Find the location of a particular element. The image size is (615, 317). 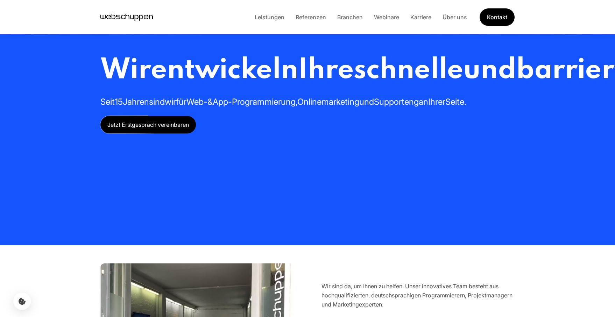

span: Wir is located at coordinates (126, 70).